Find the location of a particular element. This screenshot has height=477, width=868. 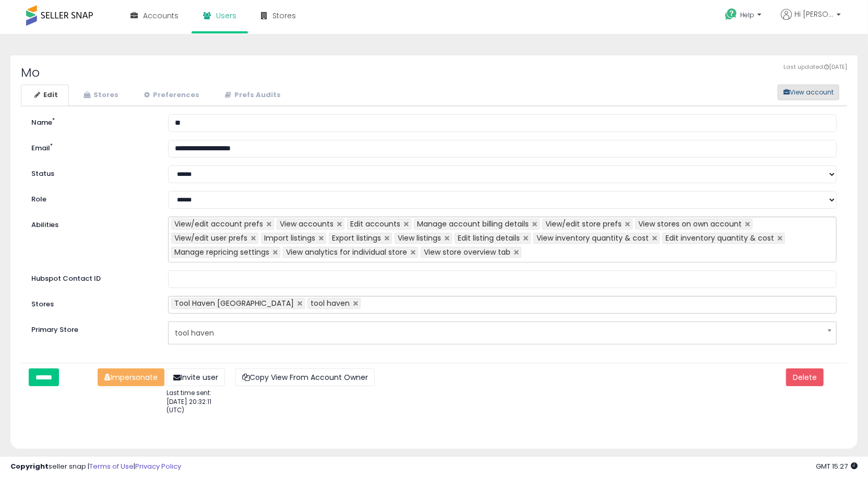

span: View analytics for individual store is located at coordinates (347, 252).